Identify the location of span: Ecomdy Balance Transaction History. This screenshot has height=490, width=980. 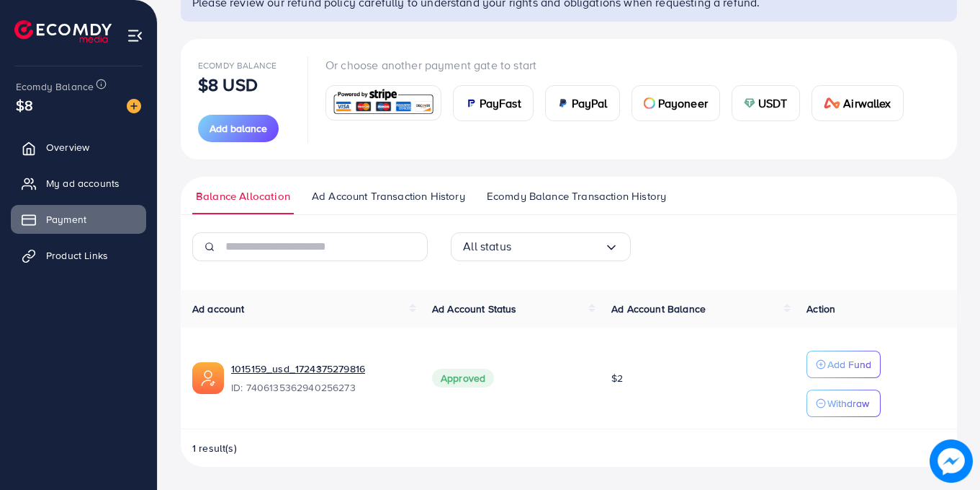
(576, 196).